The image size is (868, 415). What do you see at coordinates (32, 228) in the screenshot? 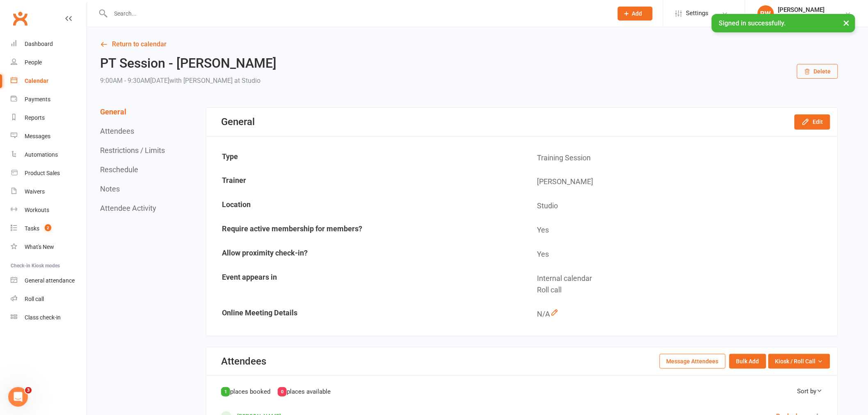
I see `div: Tasks` at bounding box center [32, 228].